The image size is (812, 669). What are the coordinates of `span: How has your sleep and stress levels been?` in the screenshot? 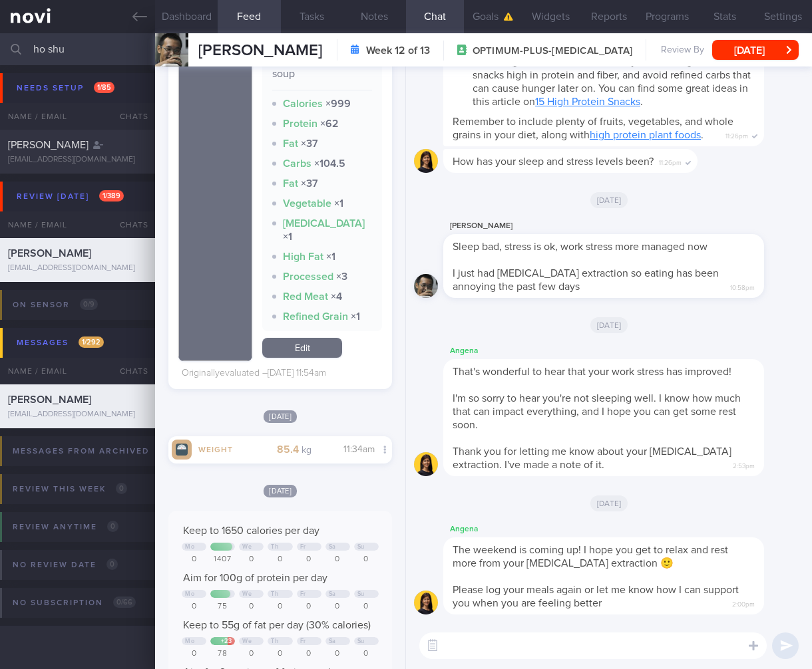 It's located at (553, 162).